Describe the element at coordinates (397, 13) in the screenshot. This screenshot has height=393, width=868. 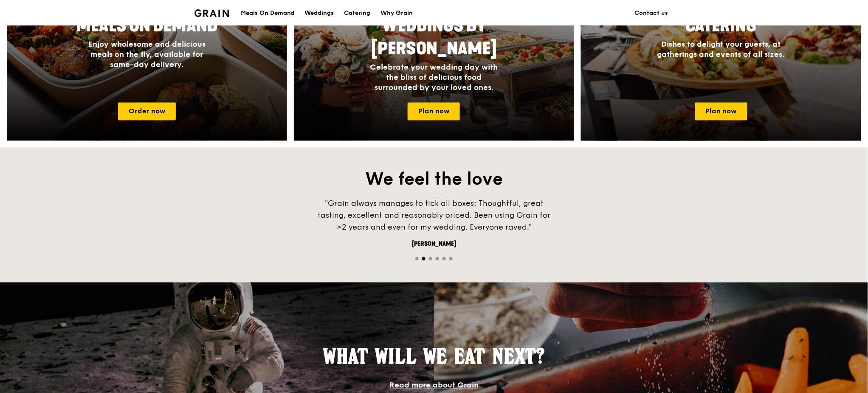
I see `div: Why Grain` at that location.